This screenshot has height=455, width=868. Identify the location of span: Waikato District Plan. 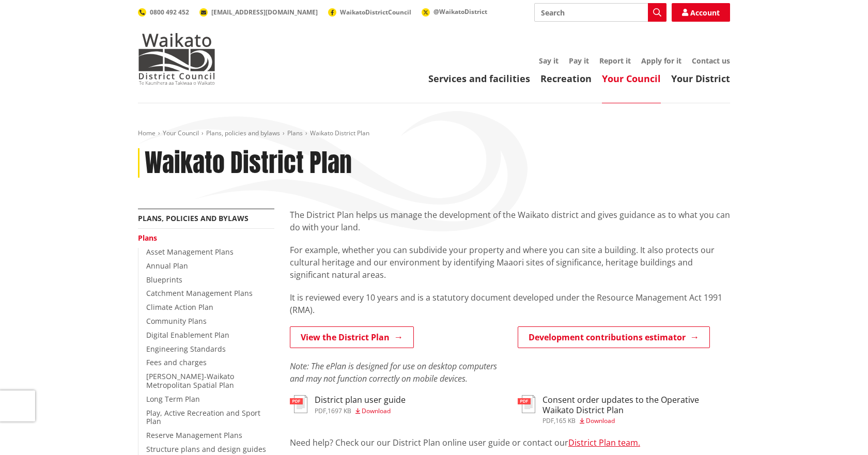
(340, 133).